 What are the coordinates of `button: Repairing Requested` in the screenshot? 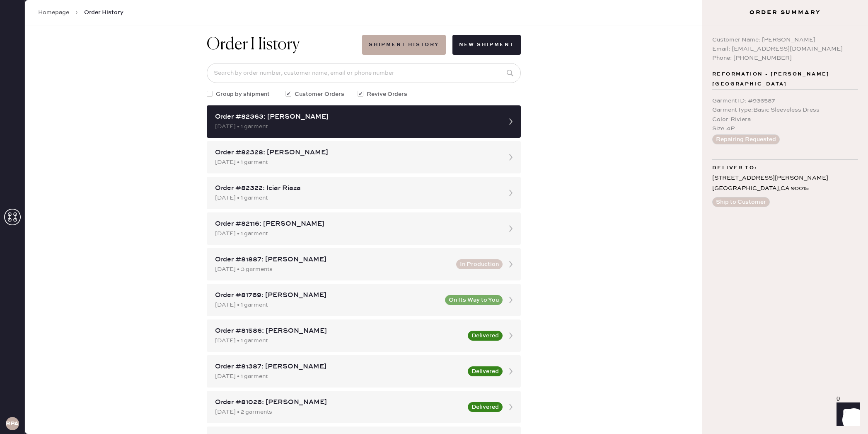 It's located at (746, 140).